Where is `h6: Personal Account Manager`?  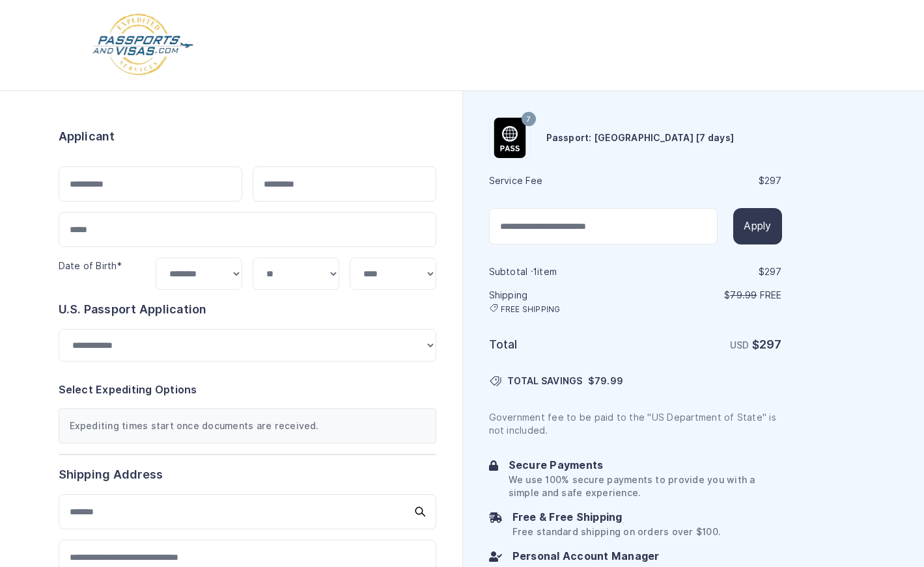 h6: Personal Account Manager is located at coordinates (647, 557).